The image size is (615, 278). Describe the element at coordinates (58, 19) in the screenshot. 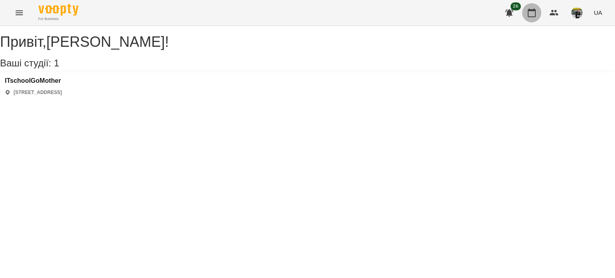

I see `span: For Business` at that location.